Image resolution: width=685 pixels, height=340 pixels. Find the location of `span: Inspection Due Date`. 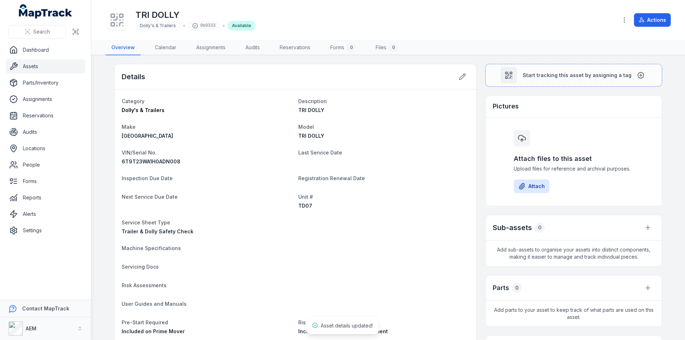

span: Inspection Due Date is located at coordinates (147, 178).